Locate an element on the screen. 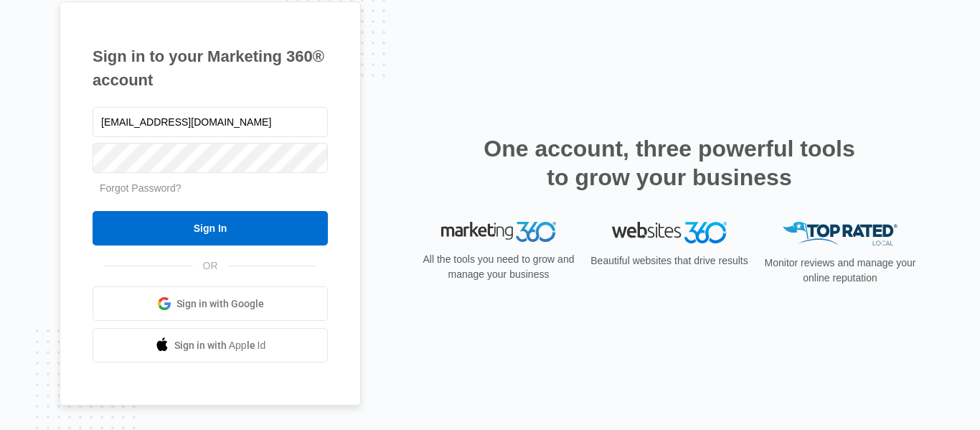 The image size is (980, 430). a: Forgot Password? is located at coordinates (141, 188).